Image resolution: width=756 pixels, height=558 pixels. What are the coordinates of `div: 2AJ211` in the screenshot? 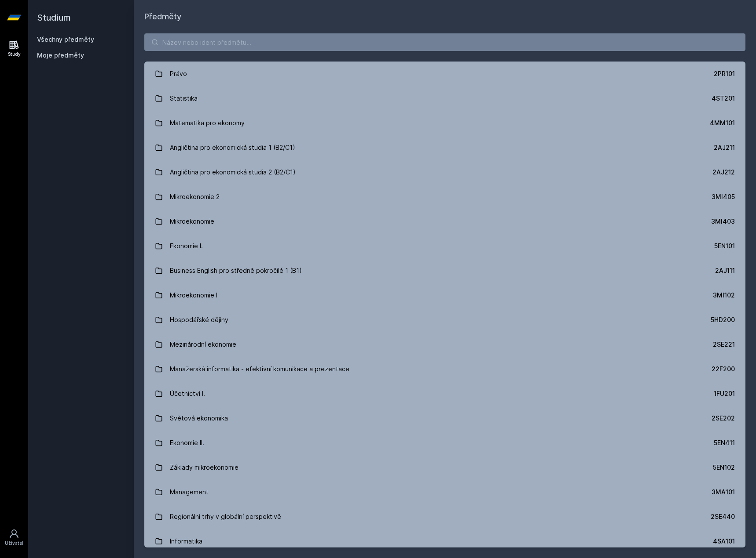 It's located at (724, 148).